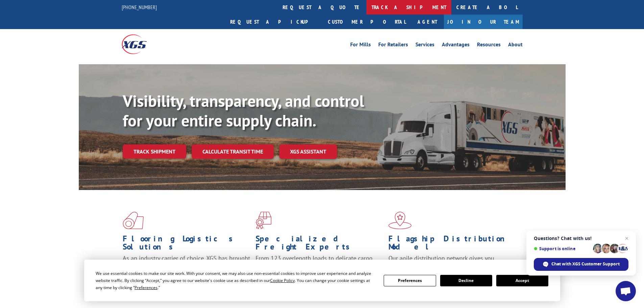 Image resolution: width=644 pixels, height=308 pixels. I want to click on a: Agent, so click(428, 21).